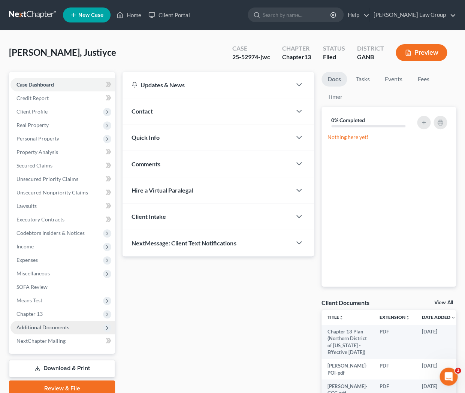 The image size is (465, 393). I want to click on span: Expenses, so click(27, 260).